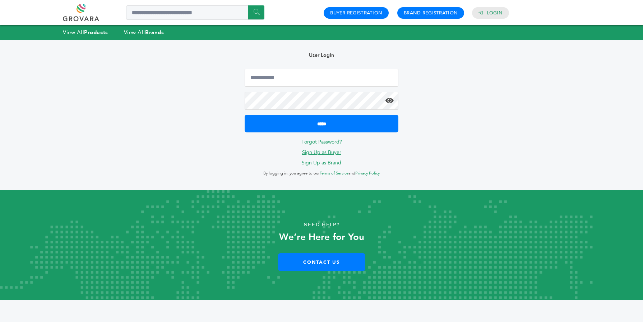 The height and width of the screenshot is (322, 643). I want to click on b: User Login, so click(322, 55).